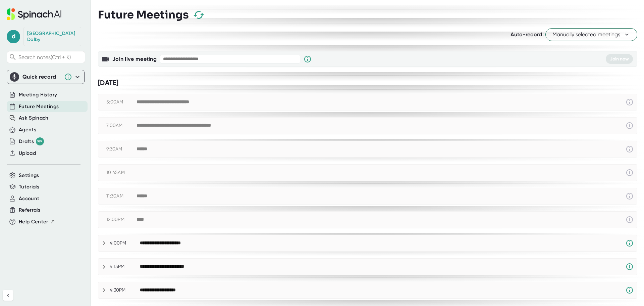  What do you see at coordinates (29, 187) in the screenshot?
I see `button: Tutorials` at bounding box center [29, 187].